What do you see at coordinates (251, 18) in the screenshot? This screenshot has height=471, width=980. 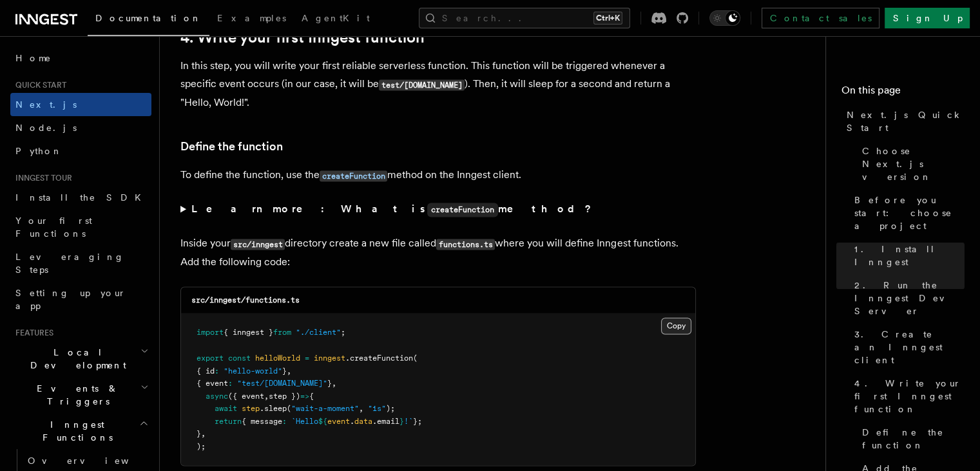 I see `span: Examples` at bounding box center [251, 18].